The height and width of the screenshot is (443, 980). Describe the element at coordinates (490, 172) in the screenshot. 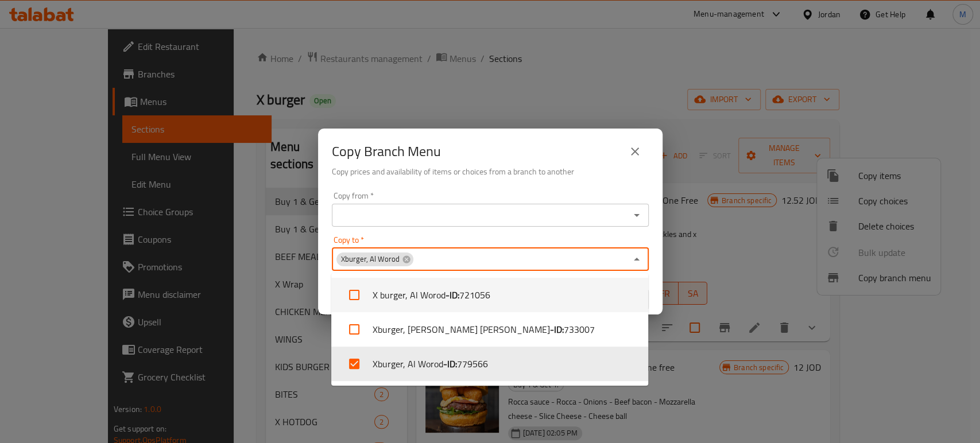

I see `h6: Copy prices and availability of items or choices from a branch to another` at that location.